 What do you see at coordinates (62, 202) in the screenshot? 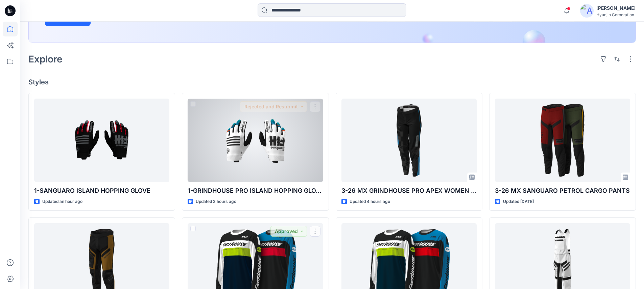
I see `p: Updated an hour ago` at bounding box center [62, 202].